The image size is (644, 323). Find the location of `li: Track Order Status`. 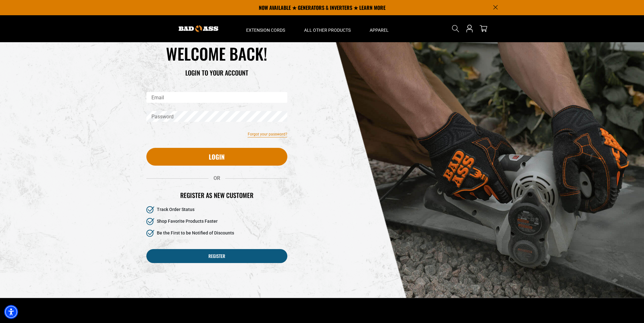

li: Track Order Status is located at coordinates (217, 210).